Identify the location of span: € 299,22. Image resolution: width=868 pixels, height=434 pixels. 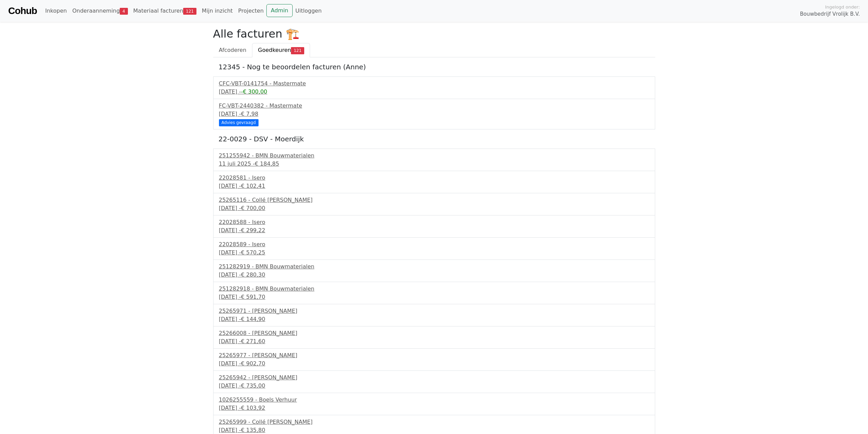
(253, 230).